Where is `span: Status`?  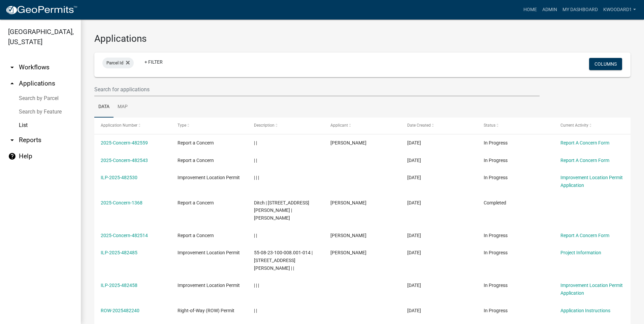
span: Status is located at coordinates (489, 125).